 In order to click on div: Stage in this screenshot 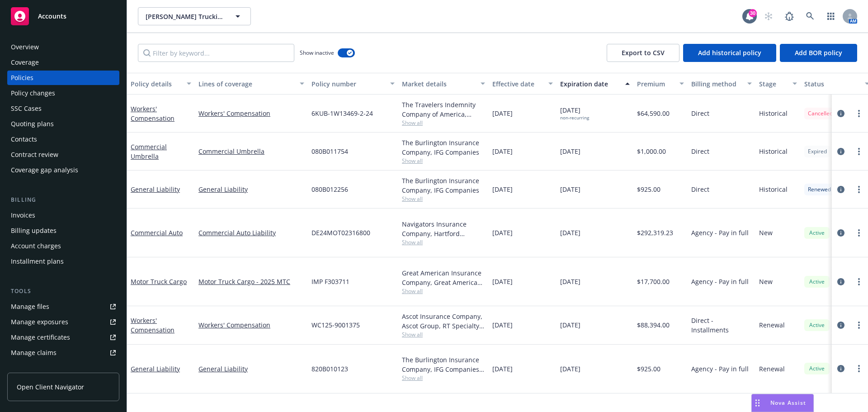, I will do `click(773, 84)`.